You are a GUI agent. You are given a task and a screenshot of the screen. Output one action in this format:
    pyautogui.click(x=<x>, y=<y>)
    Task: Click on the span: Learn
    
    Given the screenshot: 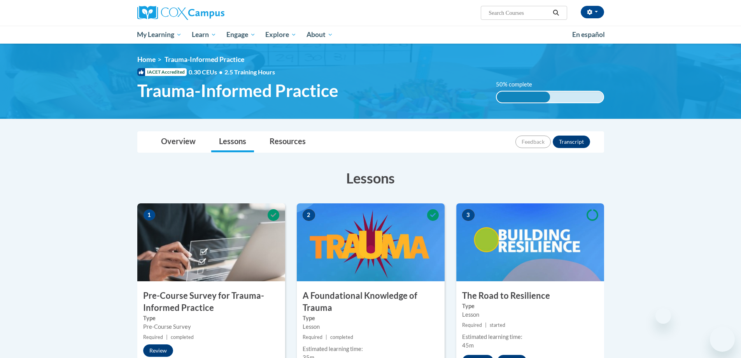 What is the action you would take?
    pyautogui.click(x=204, y=35)
    